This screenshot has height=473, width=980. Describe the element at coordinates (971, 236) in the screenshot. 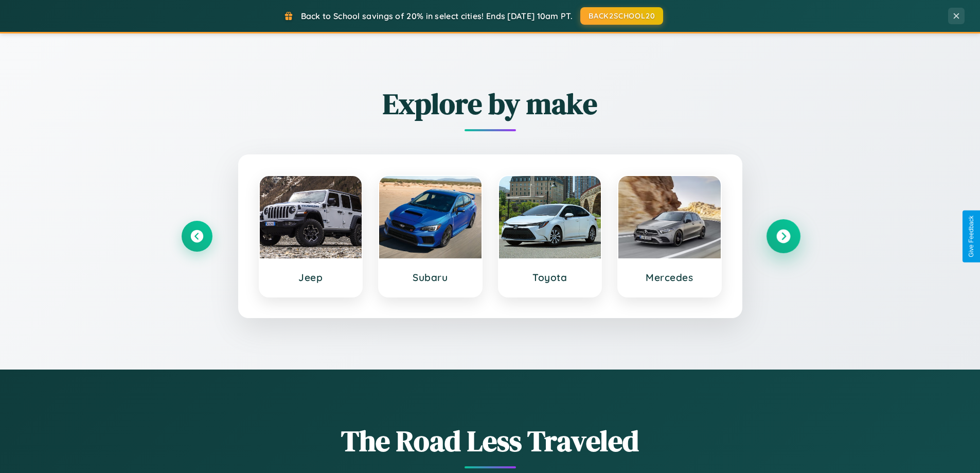

I see `div: Give Feedback` at that location.